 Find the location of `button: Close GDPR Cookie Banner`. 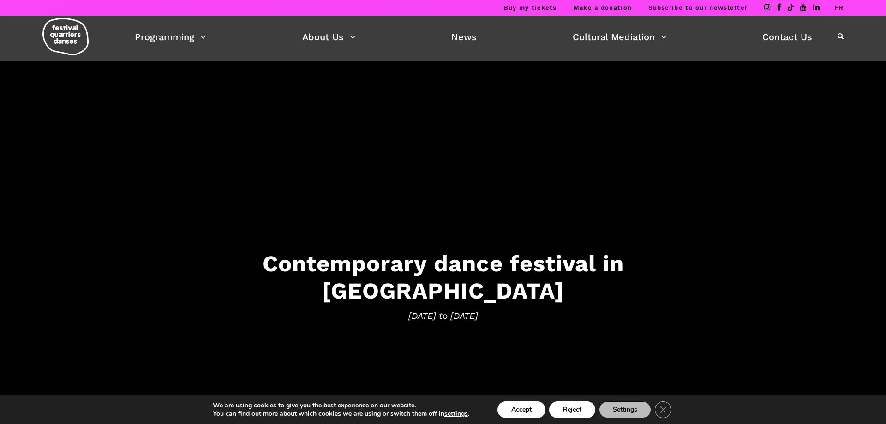

button: Close GDPR Cookie Banner is located at coordinates (663, 410).